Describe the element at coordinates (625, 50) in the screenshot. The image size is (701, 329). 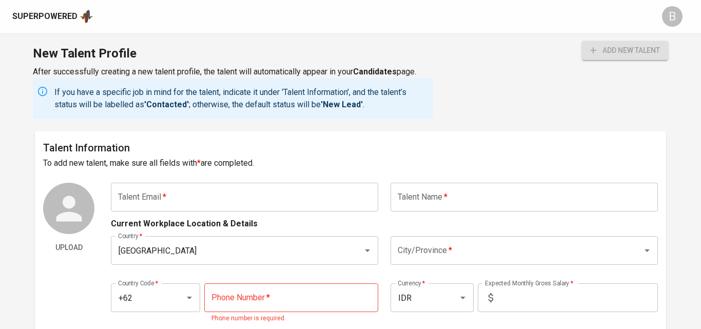
I see `span: add new talent` at that location.